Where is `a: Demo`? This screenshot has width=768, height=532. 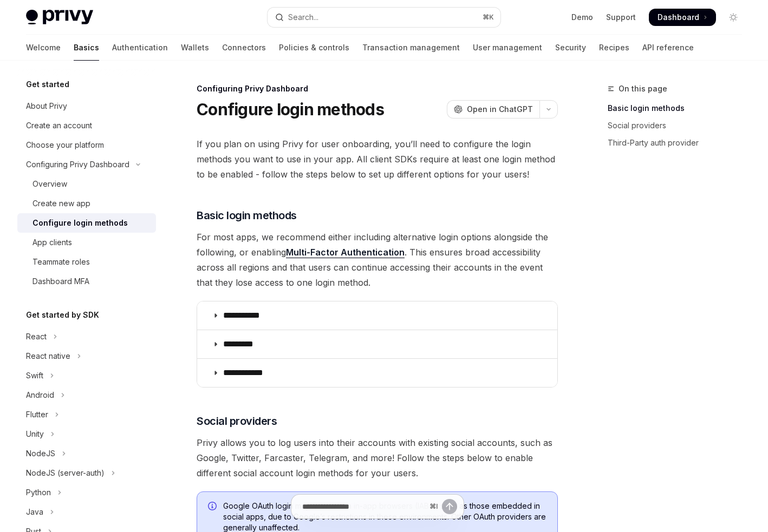 a: Demo is located at coordinates (582, 17).